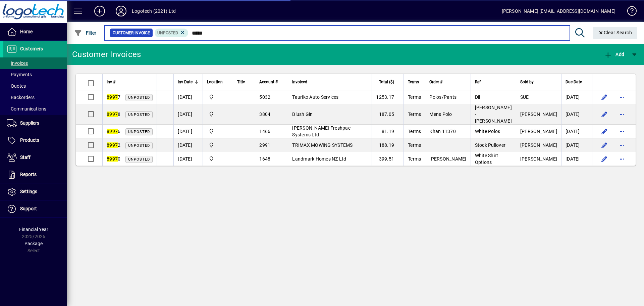  What do you see at coordinates (441, 114) in the screenshot?
I see `span: Mens Polo` at bounding box center [441, 114].